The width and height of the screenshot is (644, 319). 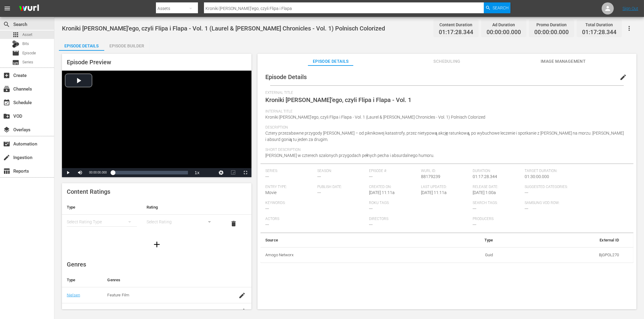 What do you see at coordinates (7, 158) in the screenshot?
I see `span: Ingestion` at bounding box center [7, 158].